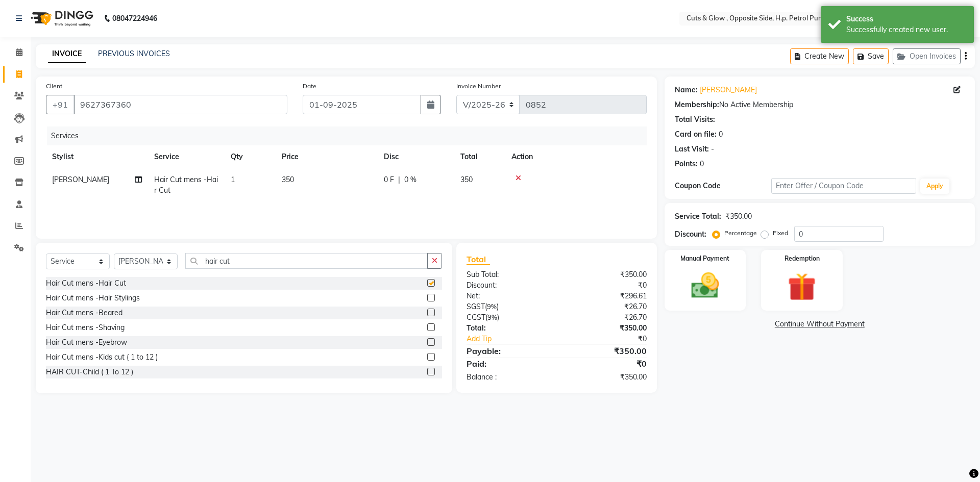  I want to click on div: No Active Membership, so click(820, 104).